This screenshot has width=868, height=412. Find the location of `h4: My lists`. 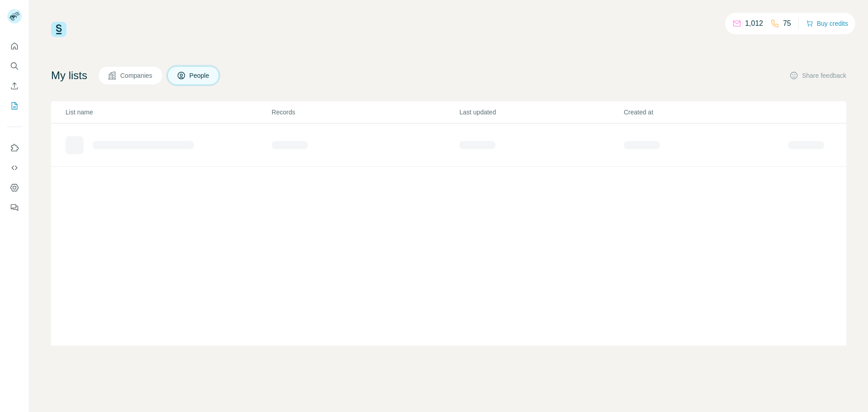

h4: My lists is located at coordinates (69, 75).